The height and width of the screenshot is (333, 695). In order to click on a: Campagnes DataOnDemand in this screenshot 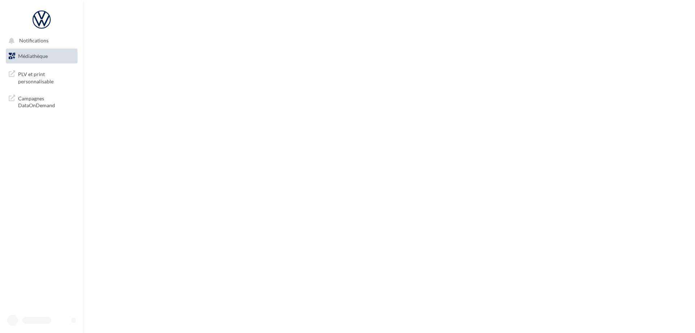, I will do `click(42, 101)`.